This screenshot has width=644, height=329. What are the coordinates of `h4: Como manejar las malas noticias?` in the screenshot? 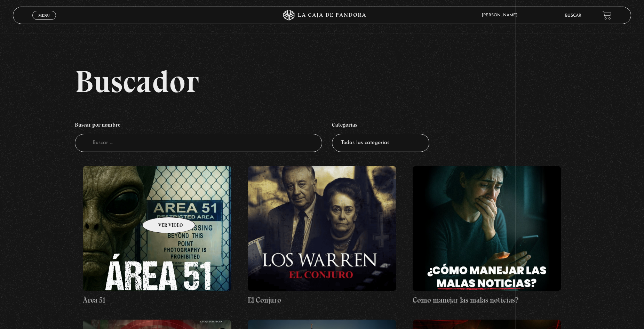 It's located at (487, 300).